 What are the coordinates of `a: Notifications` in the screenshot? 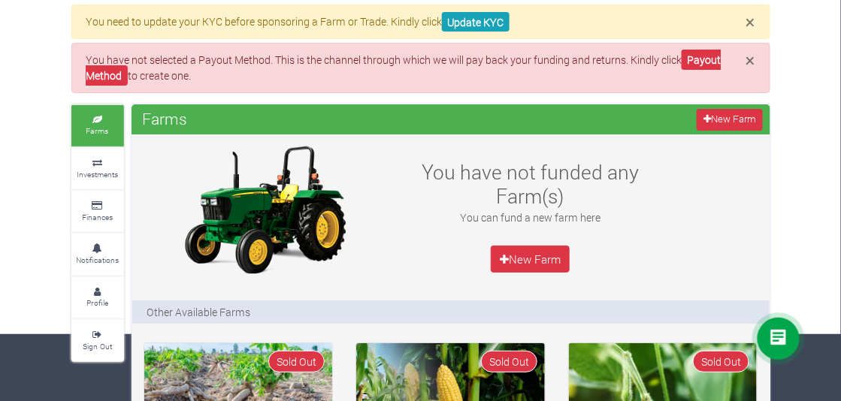 It's located at (98, 254).